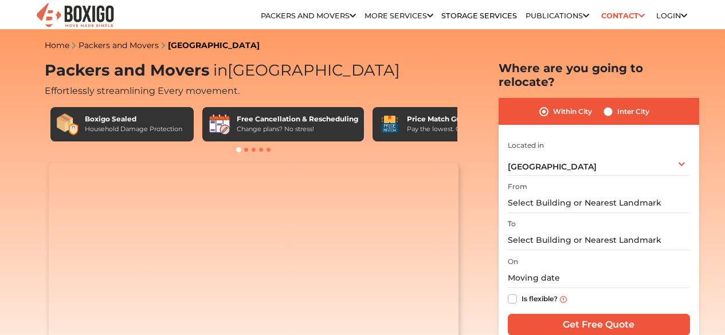  Describe the element at coordinates (599, 75) in the screenshot. I see `h2: Where are you going to relocate?` at that location.